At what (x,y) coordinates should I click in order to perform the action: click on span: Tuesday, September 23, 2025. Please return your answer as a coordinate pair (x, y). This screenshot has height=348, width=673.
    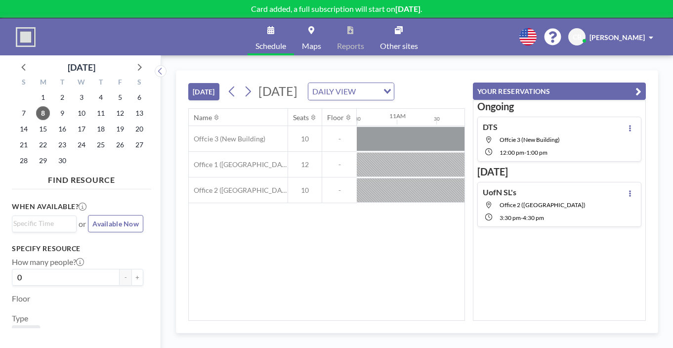
    Looking at the image, I should click on (62, 145).